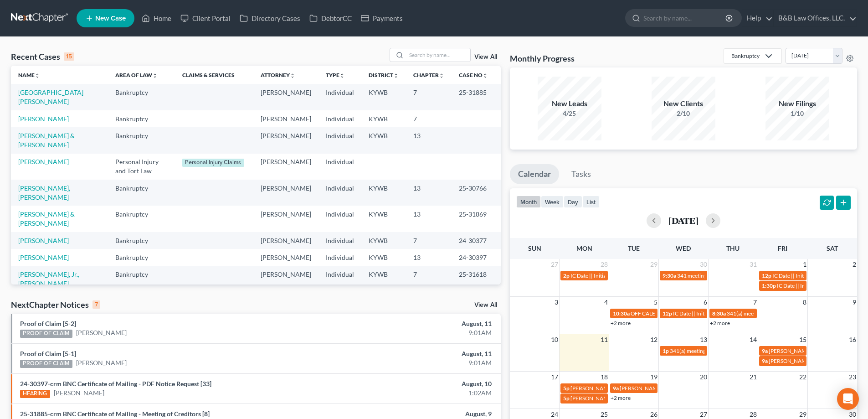 This screenshot has width=868, height=419. I want to click on button: week, so click(552, 201).